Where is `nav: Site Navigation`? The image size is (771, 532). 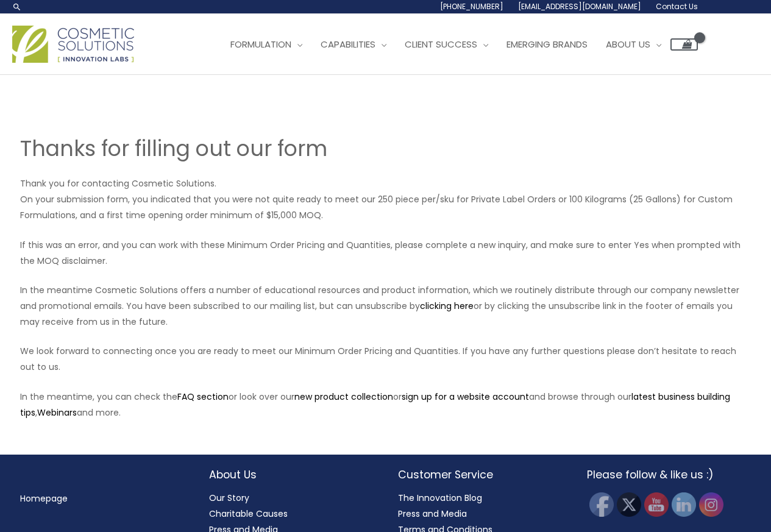 nav: Site Navigation is located at coordinates (455, 45).